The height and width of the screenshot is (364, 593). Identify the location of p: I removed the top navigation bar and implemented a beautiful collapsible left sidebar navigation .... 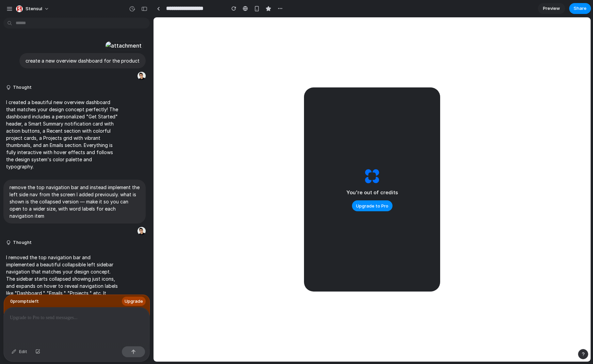
(63, 293).